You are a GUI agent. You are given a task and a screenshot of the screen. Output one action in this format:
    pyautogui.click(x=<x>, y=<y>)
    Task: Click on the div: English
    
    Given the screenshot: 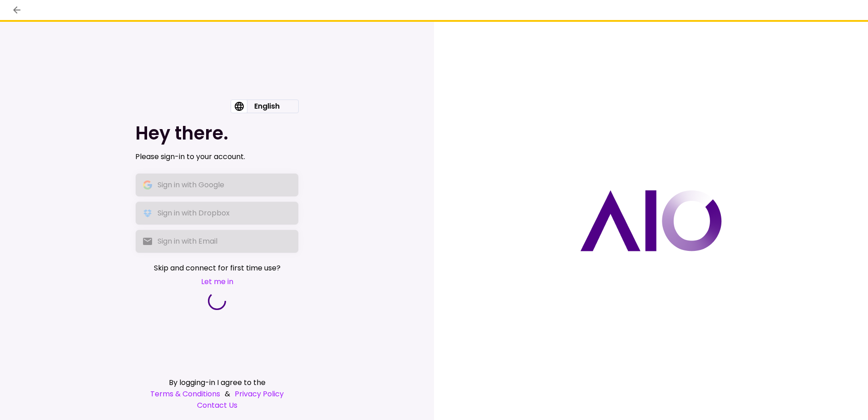 What is the action you would take?
    pyautogui.click(x=267, y=106)
    